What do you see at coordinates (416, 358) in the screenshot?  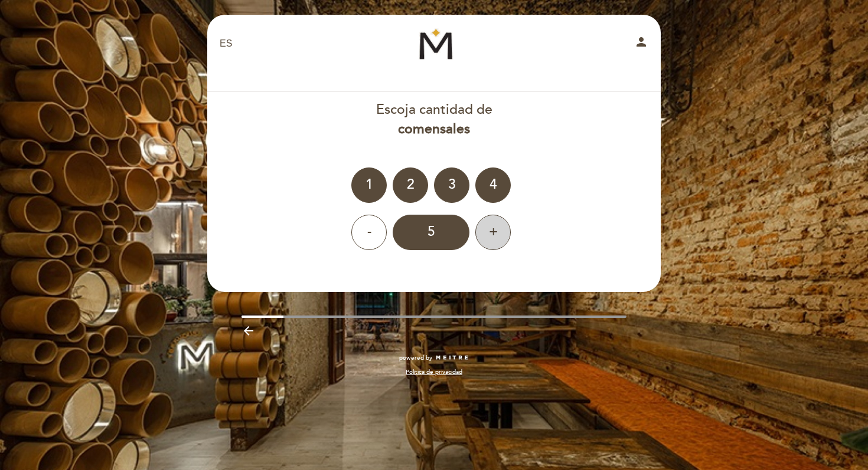 I see `span: powered by` at bounding box center [416, 358].